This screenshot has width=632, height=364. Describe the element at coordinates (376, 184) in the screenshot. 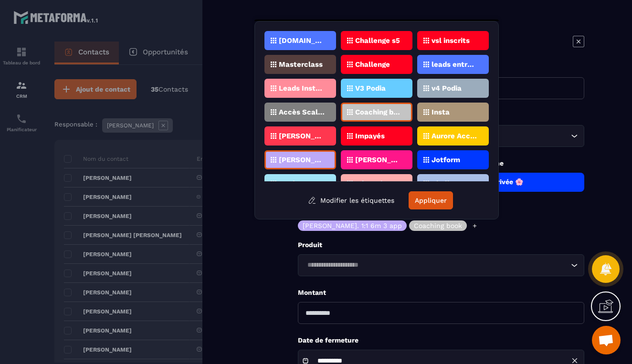

I see `p: Décrochage` at that location.